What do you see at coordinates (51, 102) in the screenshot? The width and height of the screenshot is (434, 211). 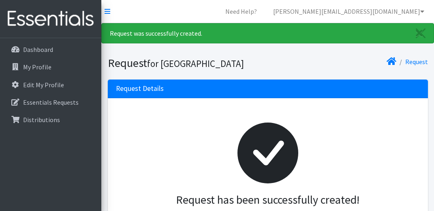 I see `p: Essentials Requests` at bounding box center [51, 102].